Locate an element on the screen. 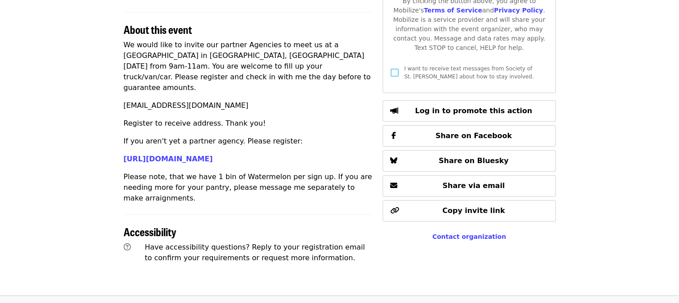 The image size is (679, 303). p: Please note, that we have 1 bin of Watermelon per sign up. If you are needing more for your pantr... is located at coordinates (248, 188).